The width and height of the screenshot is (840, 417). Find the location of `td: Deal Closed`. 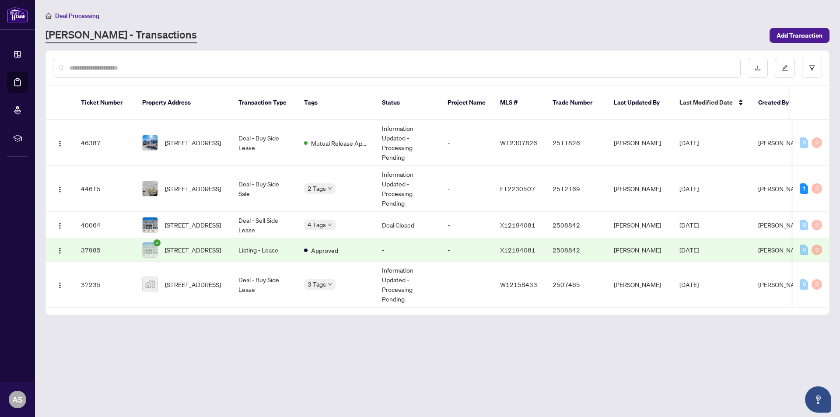

td: Deal Closed is located at coordinates (408, 225).